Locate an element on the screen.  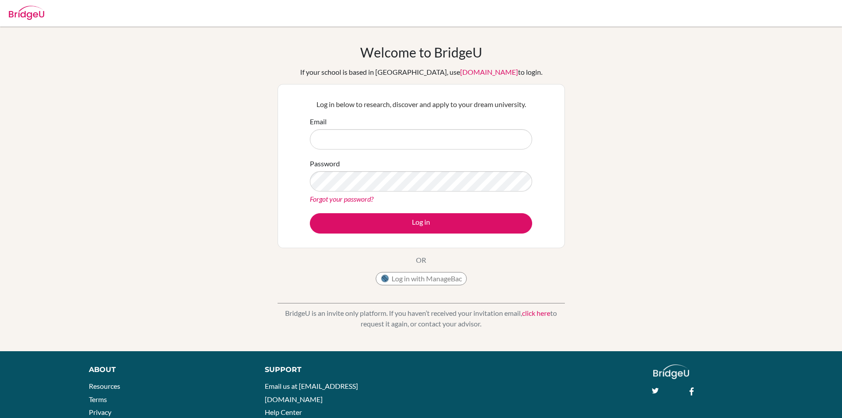
div: About is located at coordinates (167, 369).